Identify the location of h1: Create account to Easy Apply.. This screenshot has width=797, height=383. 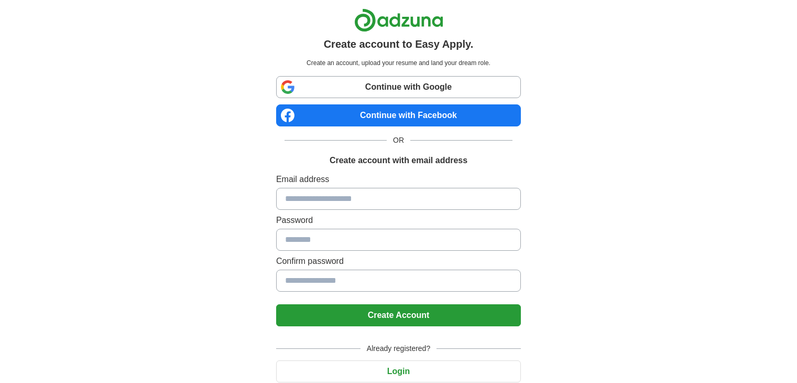
(399, 44).